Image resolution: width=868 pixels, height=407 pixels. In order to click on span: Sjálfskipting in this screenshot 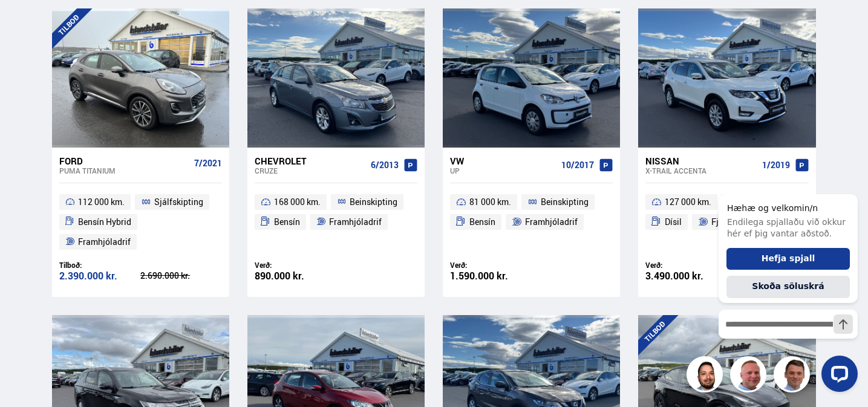, I will do `click(178, 202)`.